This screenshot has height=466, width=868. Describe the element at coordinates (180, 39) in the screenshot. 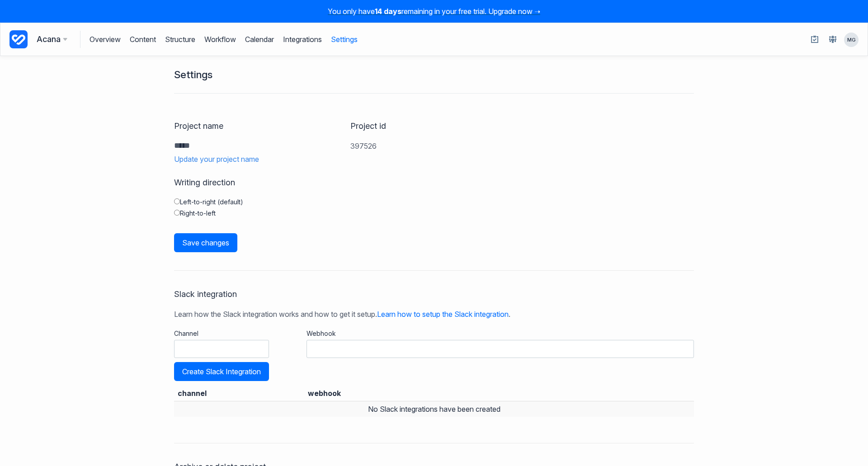

I see `a: Structure` at that location.